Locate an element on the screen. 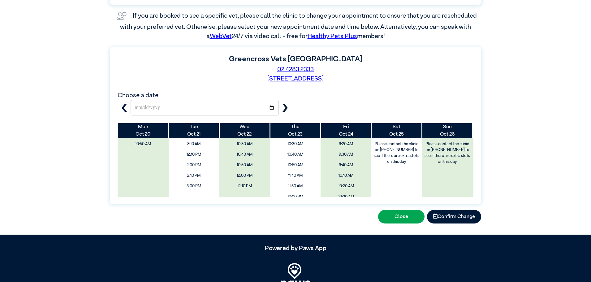 This screenshot has width=591, height=282. span: 11:40 AM is located at coordinates (295, 175).